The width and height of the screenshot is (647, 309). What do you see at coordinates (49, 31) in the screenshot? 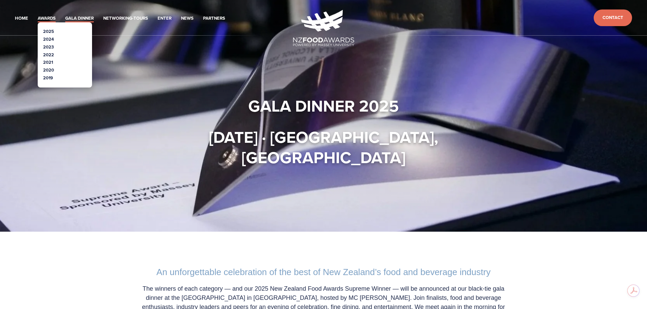
I see `a: 2025` at bounding box center [49, 31].